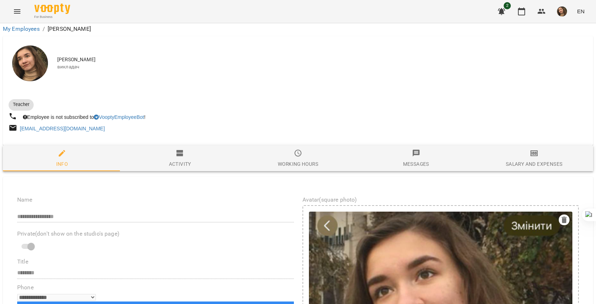  Describe the element at coordinates (52, 17) in the screenshot. I see `span: For Business` at that location.